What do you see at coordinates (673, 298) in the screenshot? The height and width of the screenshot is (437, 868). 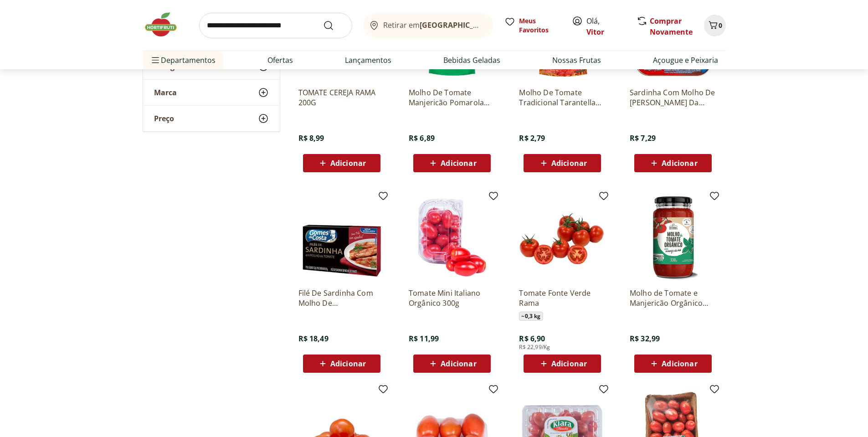 I see `a: Molho de Tomate e Manjericão Orgânico Natural Da Terra 330g` at bounding box center [673, 298].